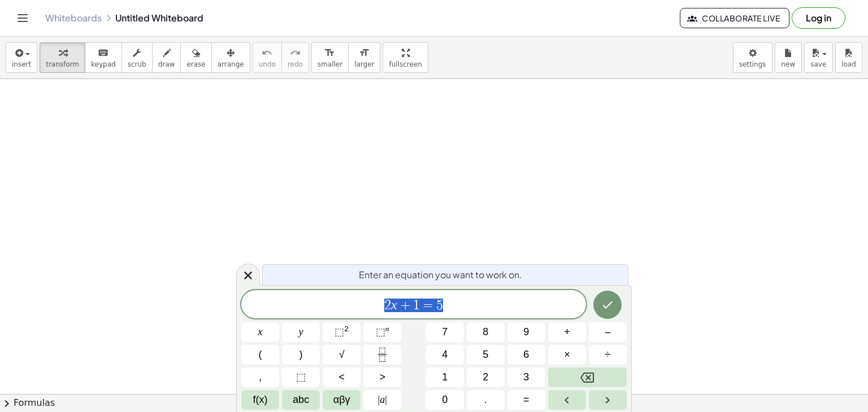 This screenshot has height=412, width=868. Describe the element at coordinates (849, 64) in the screenshot. I see `span: load` at that location.